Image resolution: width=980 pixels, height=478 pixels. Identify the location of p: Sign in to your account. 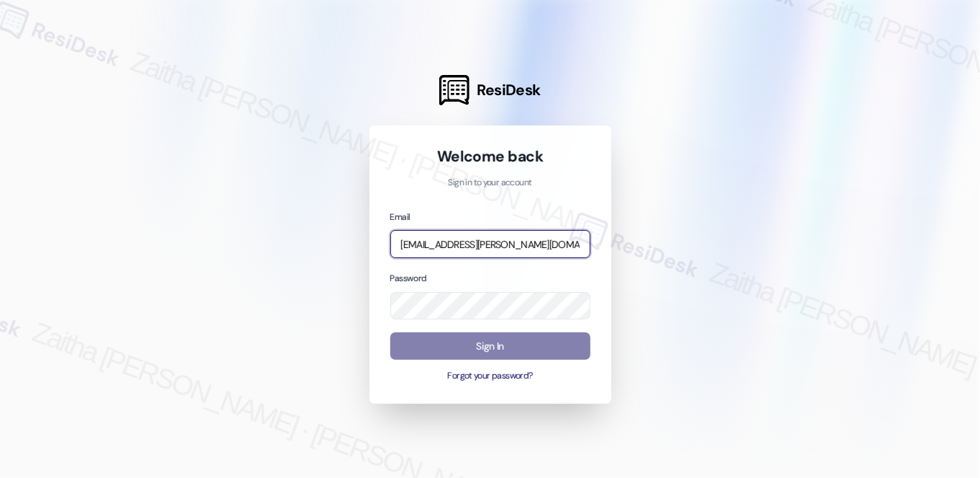
(490, 183).